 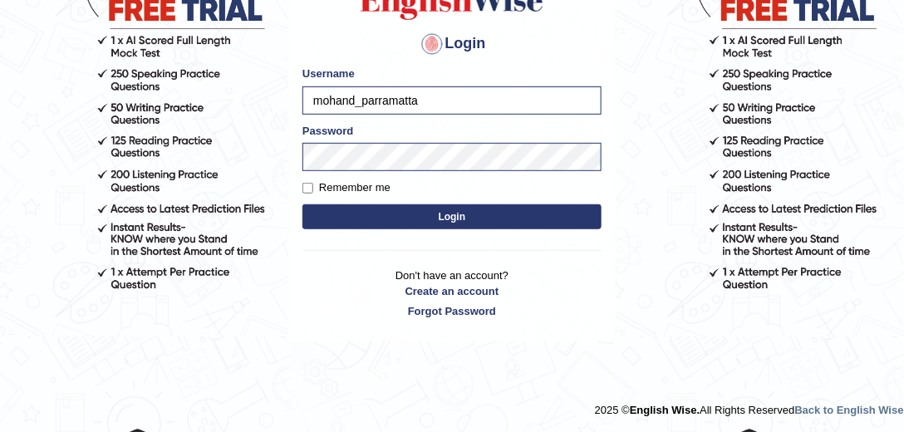 I want to click on a: Create an account, so click(x=452, y=291).